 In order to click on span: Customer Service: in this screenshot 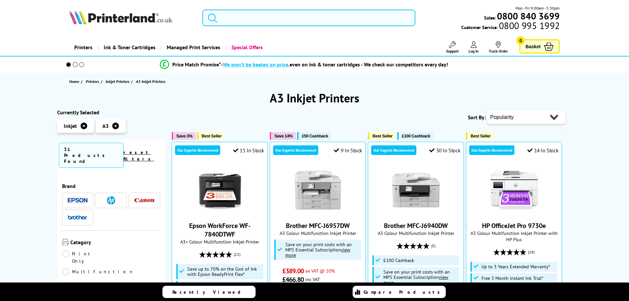, I will do `click(510, 26)`.